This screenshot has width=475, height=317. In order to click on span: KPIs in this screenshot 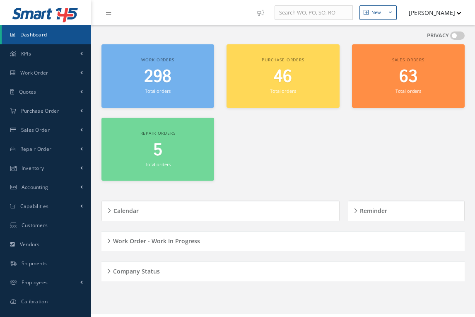, I will do `click(26, 53)`.